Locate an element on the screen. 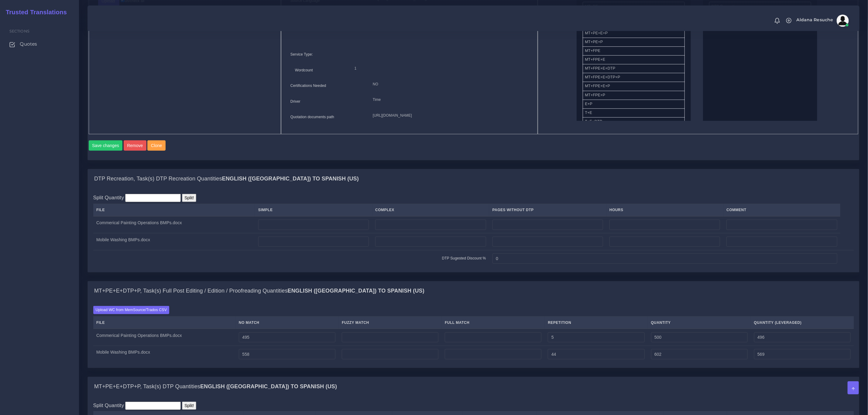 Image resolution: width=868 pixels, height=415 pixels. li: MT+FPE+E+DTP is located at coordinates (634, 69).